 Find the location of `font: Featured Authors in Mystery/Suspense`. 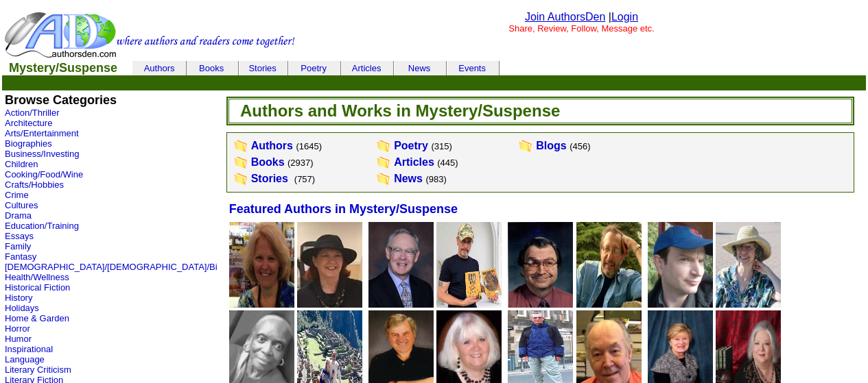

font: Featured Authors in Mystery/Suspense is located at coordinates (343, 209).